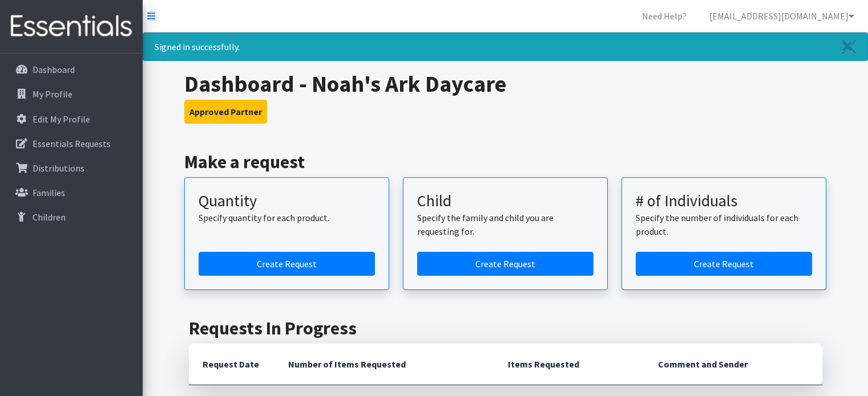 This screenshot has width=868, height=396. I want to click on a: Children, so click(72, 217).